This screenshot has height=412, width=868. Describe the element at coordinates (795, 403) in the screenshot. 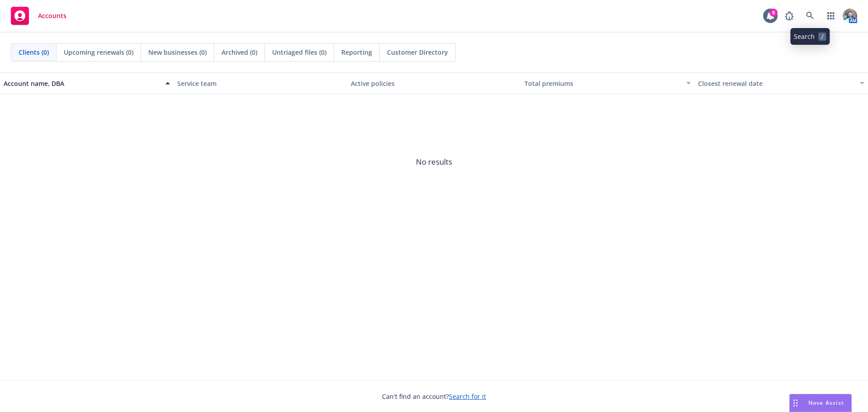

I see `div: Drag to move` at that location.